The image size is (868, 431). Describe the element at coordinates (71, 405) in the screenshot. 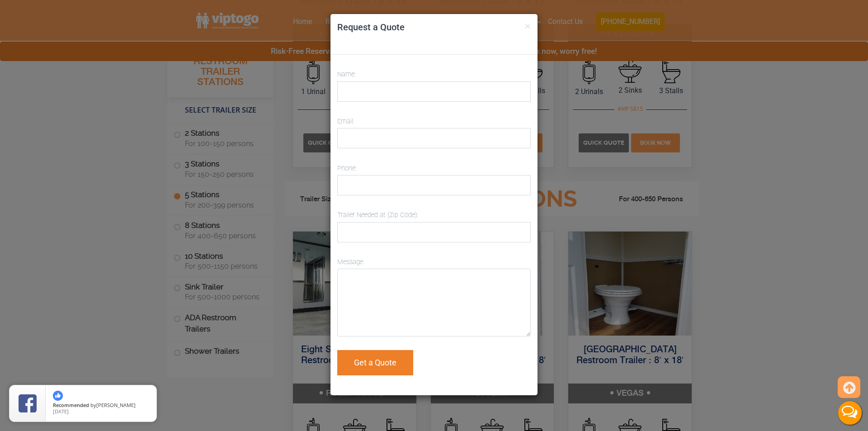

I see `span: Recommended` at that location.